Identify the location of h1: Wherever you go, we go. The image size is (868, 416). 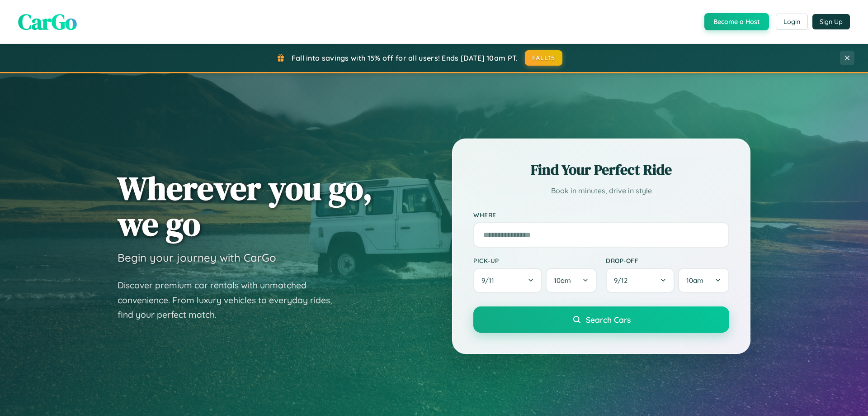
(245, 206).